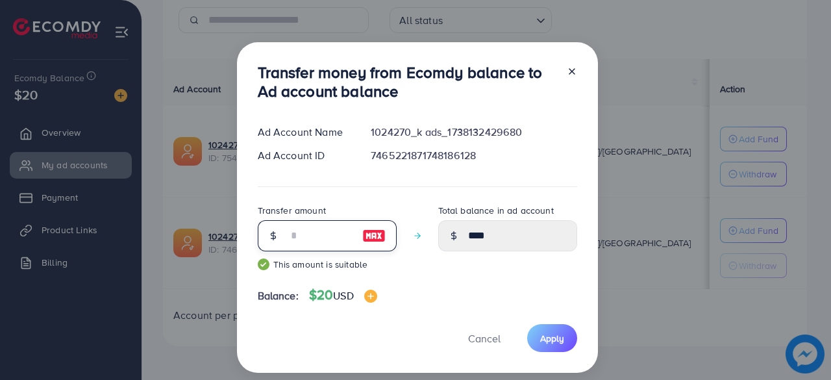  I want to click on div: 7465221871748186128, so click(473, 155).